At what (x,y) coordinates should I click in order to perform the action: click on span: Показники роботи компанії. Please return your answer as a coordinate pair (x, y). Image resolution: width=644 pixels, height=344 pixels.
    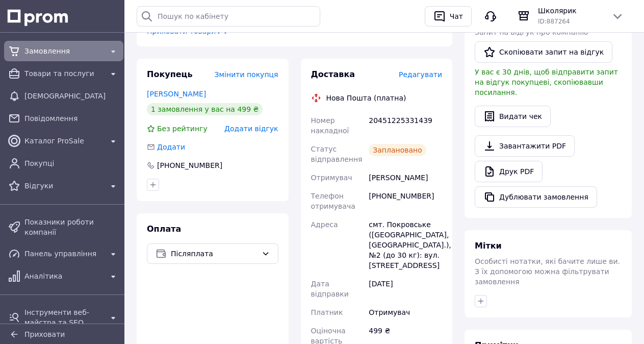
    Looking at the image, I should click on (72, 227).